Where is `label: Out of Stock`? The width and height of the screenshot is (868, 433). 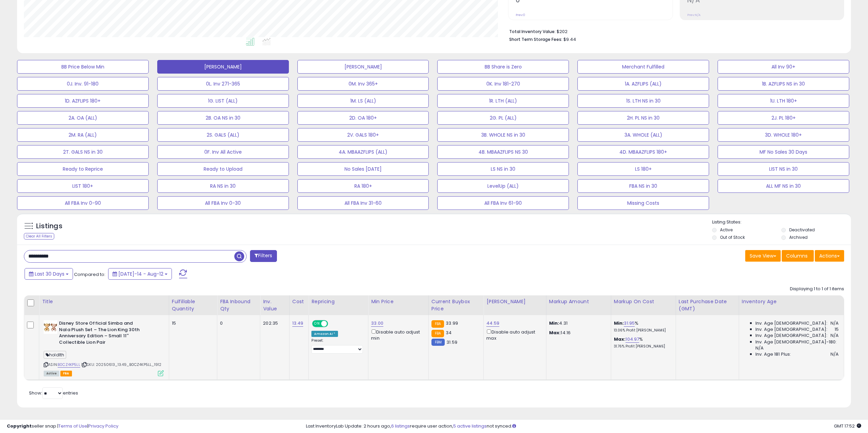 label: Out of Stock is located at coordinates (732, 237).